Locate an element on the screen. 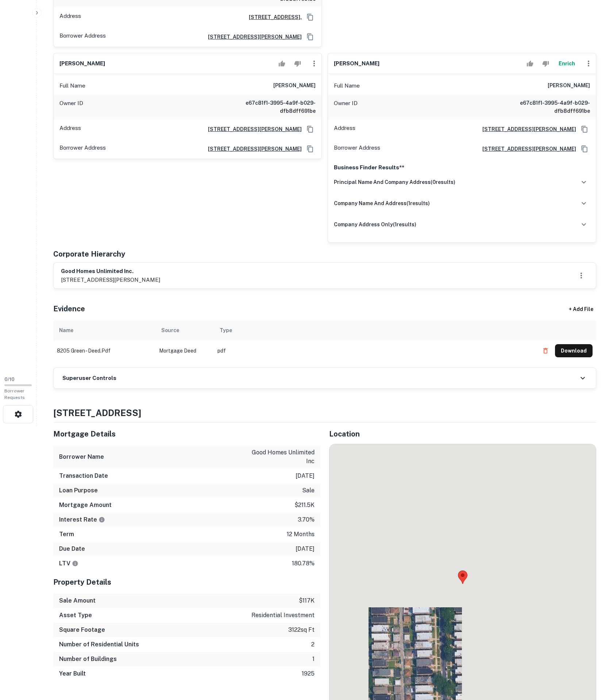  div: Source is located at coordinates (170, 330).